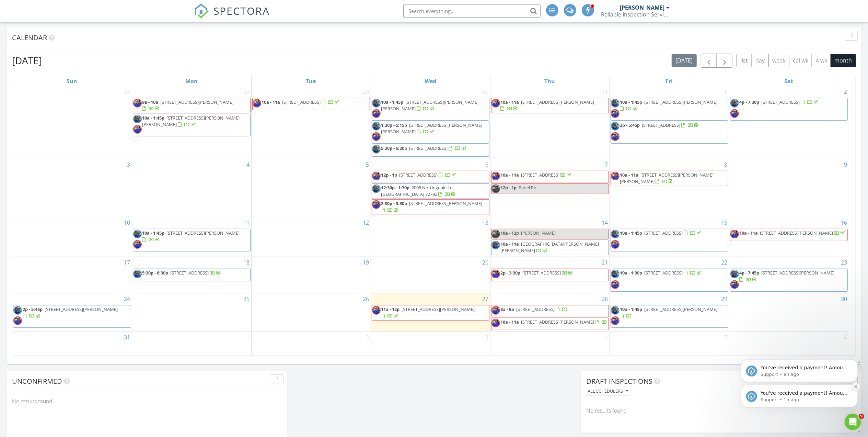  Describe the element at coordinates (191, 236) in the screenshot. I see `td: Go to August 11, 2025` at that location.